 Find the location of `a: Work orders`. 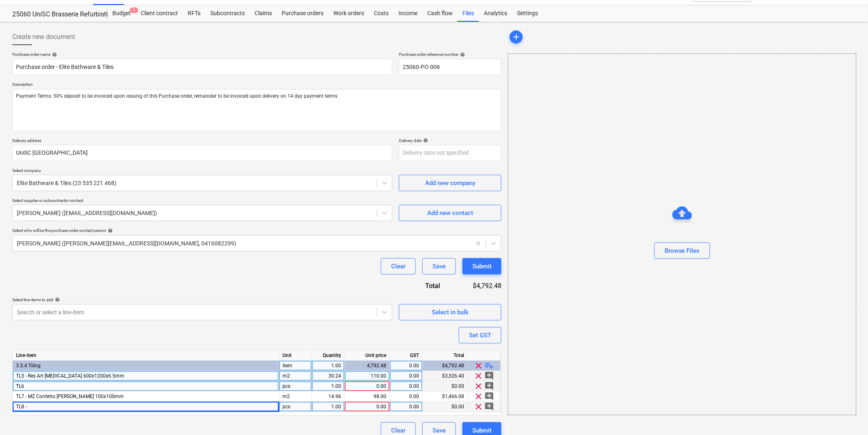

a: Work orders is located at coordinates (348, 14).